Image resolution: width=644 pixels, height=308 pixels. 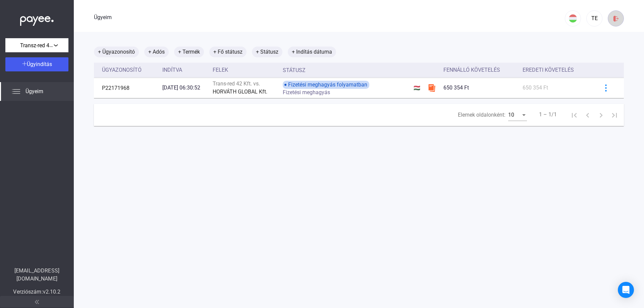 I want to click on button: Első oldal, so click(x=574, y=115).